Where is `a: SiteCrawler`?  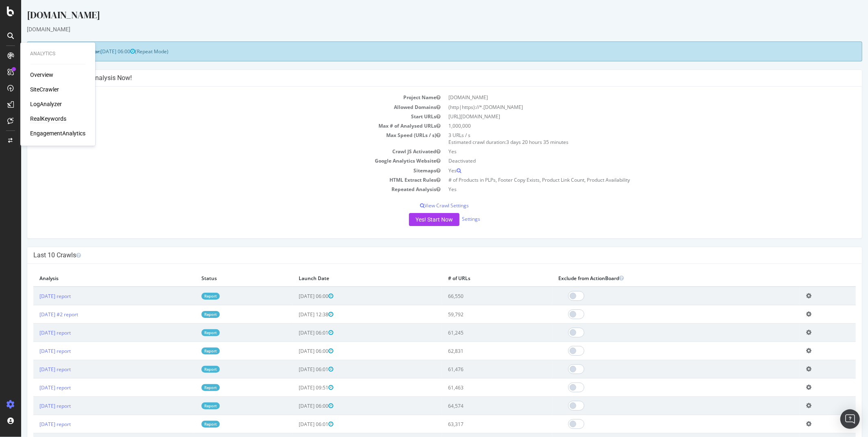 a: SiteCrawler is located at coordinates (45, 90).